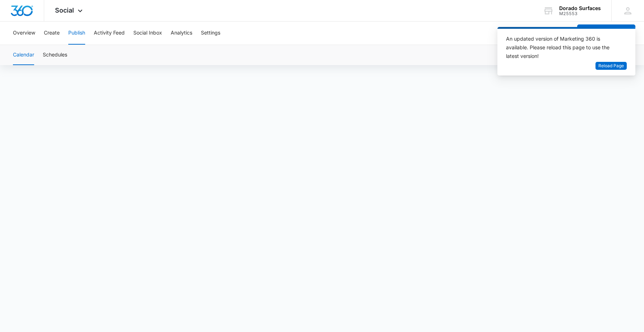  I want to click on button: Analytics, so click(181, 33).